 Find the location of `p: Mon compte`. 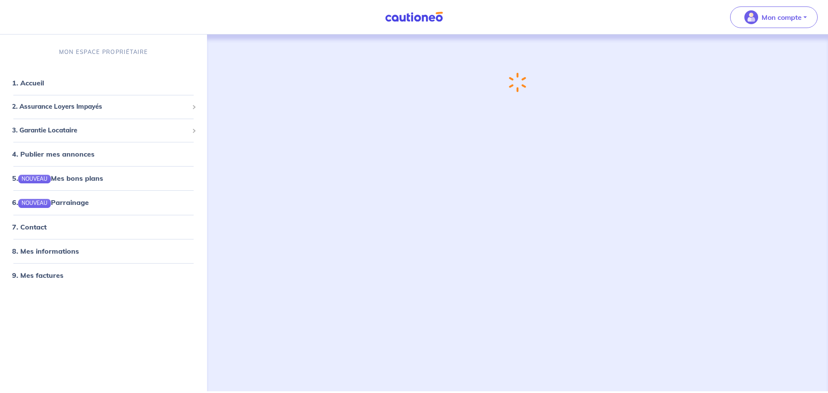

p: Mon compte is located at coordinates (781, 17).